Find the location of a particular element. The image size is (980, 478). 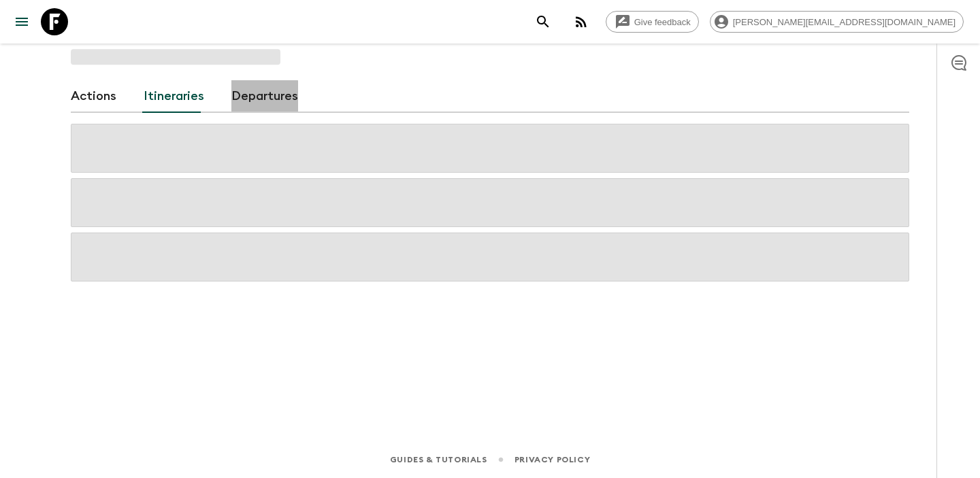

a: Give feedback is located at coordinates (652, 22).